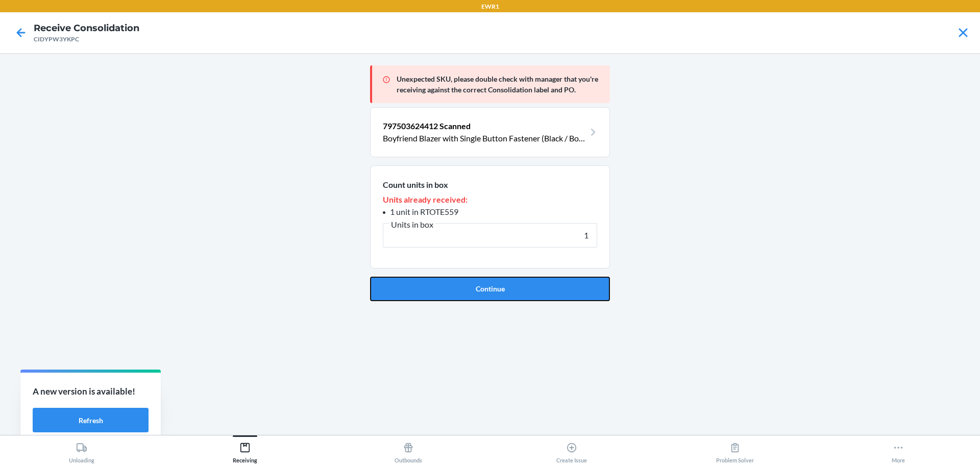 This screenshot has width=980, height=465. What do you see at coordinates (82, 450) in the screenshot?
I see `div: Unloading` at bounding box center [82, 450].